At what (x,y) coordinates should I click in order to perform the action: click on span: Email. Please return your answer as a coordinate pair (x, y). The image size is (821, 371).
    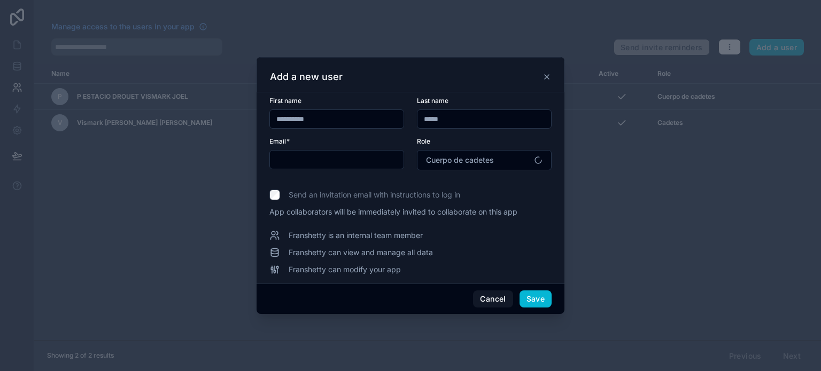
    Looking at the image, I should click on (277, 141).